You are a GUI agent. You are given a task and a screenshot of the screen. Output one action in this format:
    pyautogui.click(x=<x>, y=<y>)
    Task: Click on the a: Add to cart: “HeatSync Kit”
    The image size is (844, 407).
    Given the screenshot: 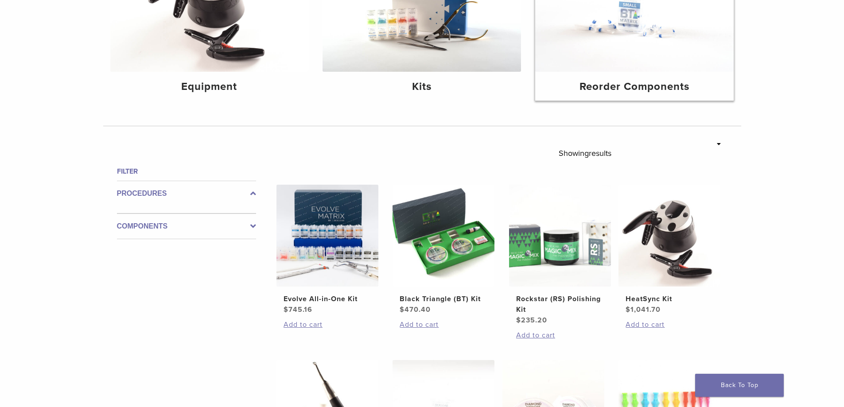 What is the action you would take?
    pyautogui.click(x=669, y=325)
    